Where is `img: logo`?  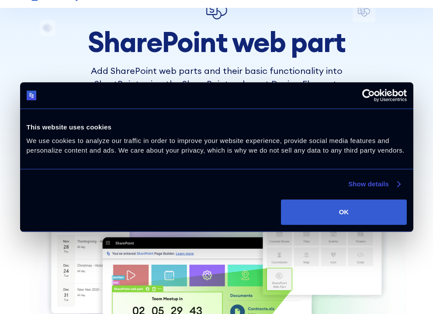 img: logo is located at coordinates (31, 95).